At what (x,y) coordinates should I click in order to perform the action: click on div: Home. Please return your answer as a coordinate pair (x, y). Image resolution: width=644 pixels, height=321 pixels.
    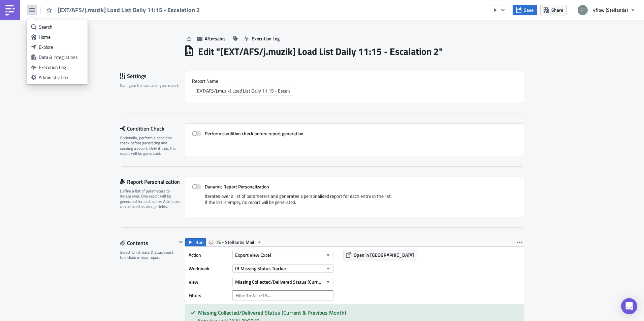
    Looking at the image, I should click on (61, 37).